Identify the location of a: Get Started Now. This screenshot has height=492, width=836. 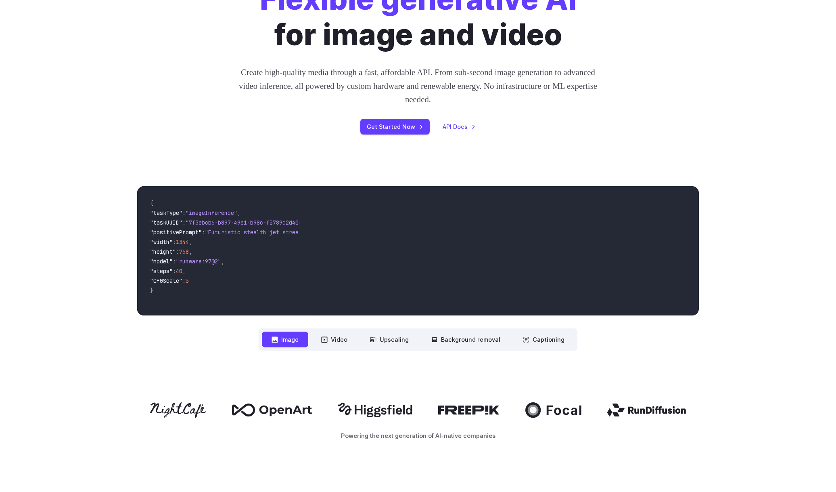
(395, 126).